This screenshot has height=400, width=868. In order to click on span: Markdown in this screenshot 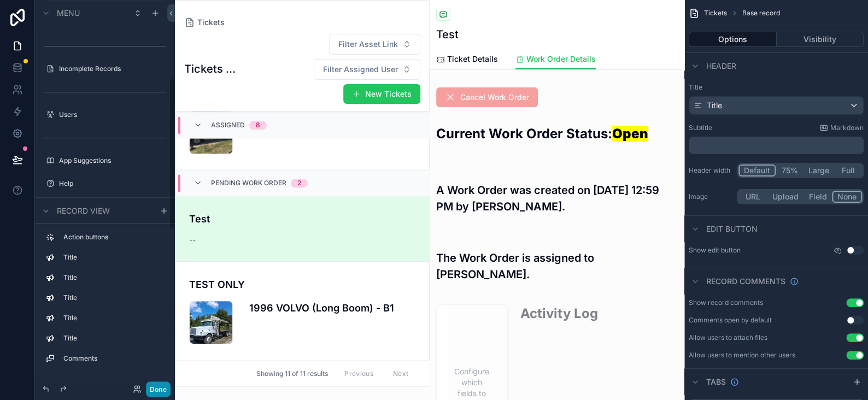, I will do `click(847, 128)`.